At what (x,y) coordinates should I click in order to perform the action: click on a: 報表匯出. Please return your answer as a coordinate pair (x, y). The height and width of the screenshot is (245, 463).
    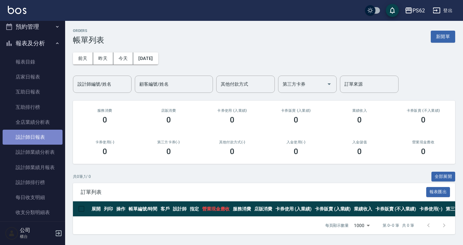
    Looking at the image, I should click on (438, 191).